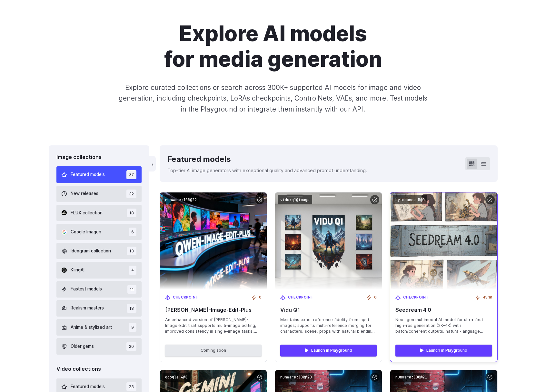 This screenshot has height=392, width=546. I want to click on span: Anime & stylized art, so click(92, 327).